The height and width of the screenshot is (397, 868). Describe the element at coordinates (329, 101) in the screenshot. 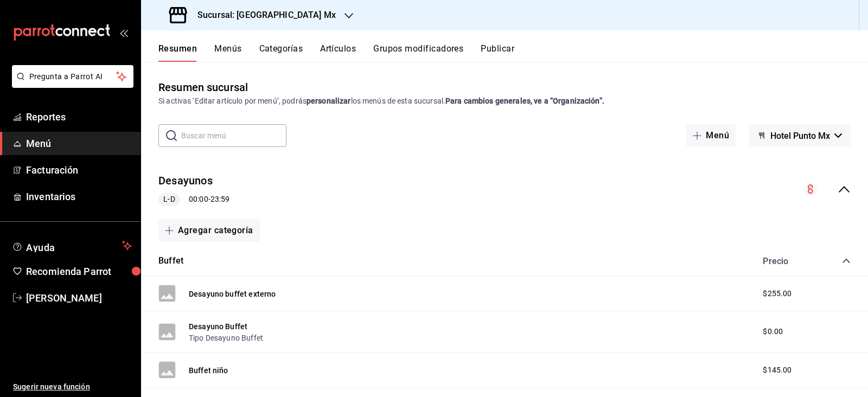

I see `strong: personalizar` at that location.